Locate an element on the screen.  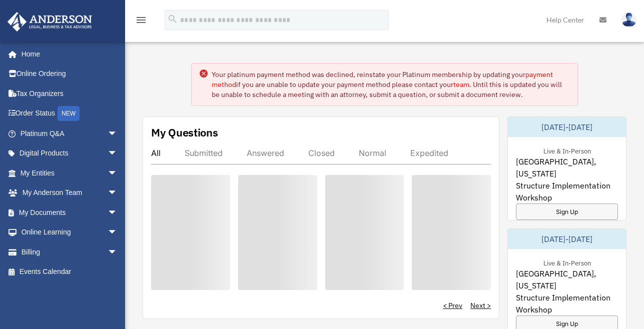
div: Normal is located at coordinates (372, 153).